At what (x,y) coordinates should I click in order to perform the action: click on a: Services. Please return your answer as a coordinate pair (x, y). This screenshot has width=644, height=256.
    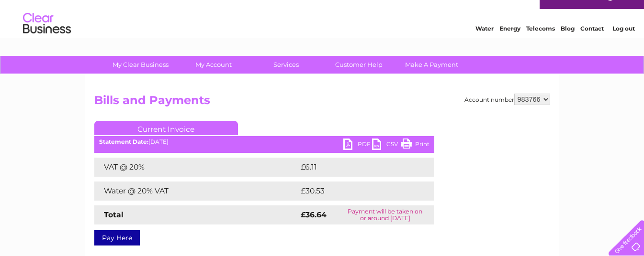
    Looking at the image, I should click on (286, 64).